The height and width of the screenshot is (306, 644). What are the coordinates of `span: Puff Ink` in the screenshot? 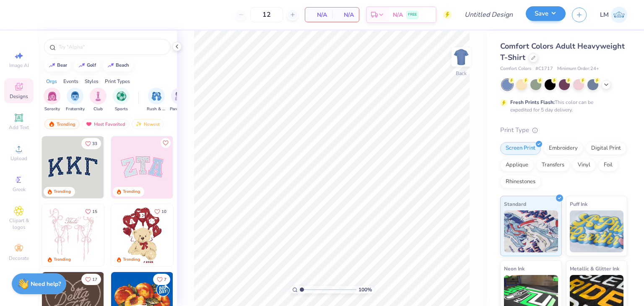 It's located at (579, 204).